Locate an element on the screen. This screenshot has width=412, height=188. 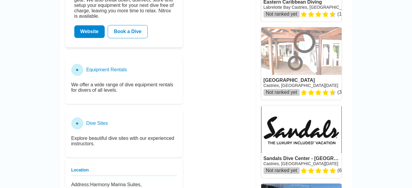
strong: Address: is located at coordinates (81, 184).